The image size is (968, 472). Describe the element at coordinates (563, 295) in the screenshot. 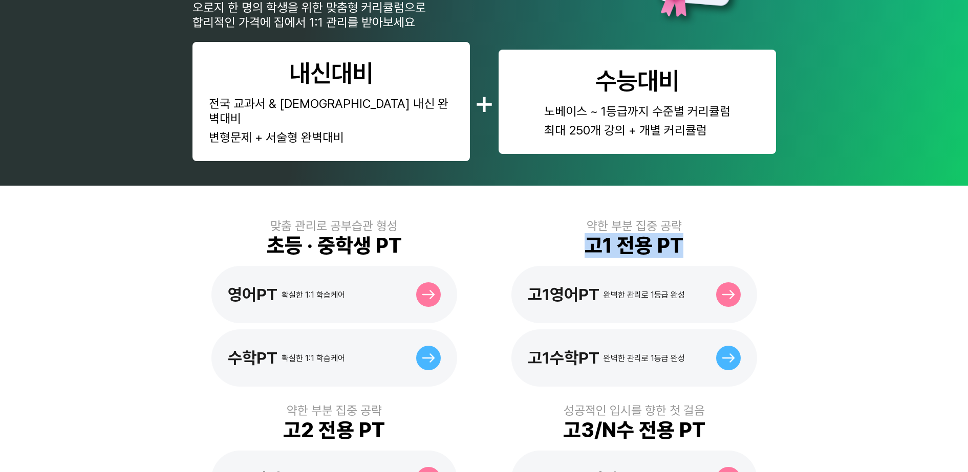

I see `div: 고1영어PT` at that location.